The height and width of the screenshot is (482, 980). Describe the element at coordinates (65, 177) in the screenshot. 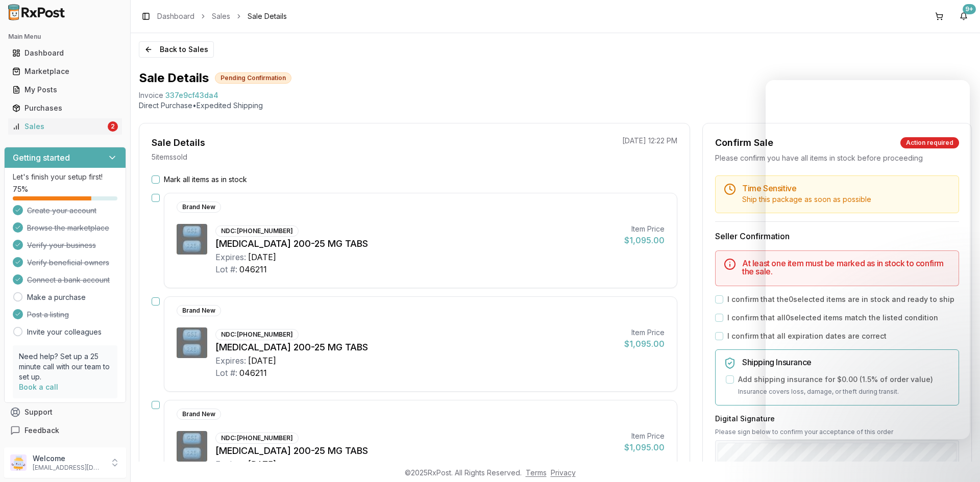

I see `p: Let's finish your setup first!` at that location.